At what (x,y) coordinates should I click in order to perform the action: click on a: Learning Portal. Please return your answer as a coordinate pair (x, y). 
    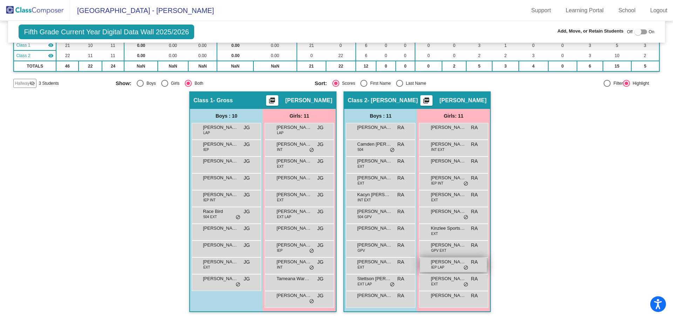
    Looking at the image, I should click on (584, 11).